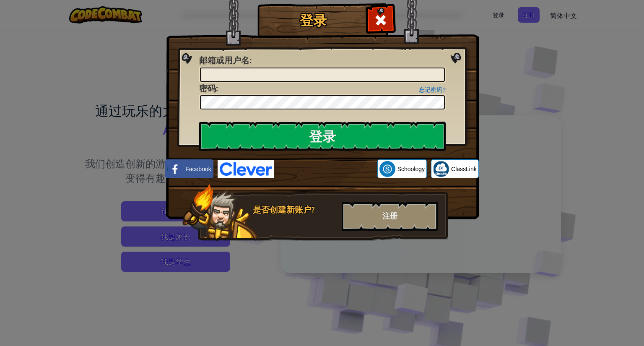 The image size is (644, 346). I want to click on input: 登录, so click(323, 136).